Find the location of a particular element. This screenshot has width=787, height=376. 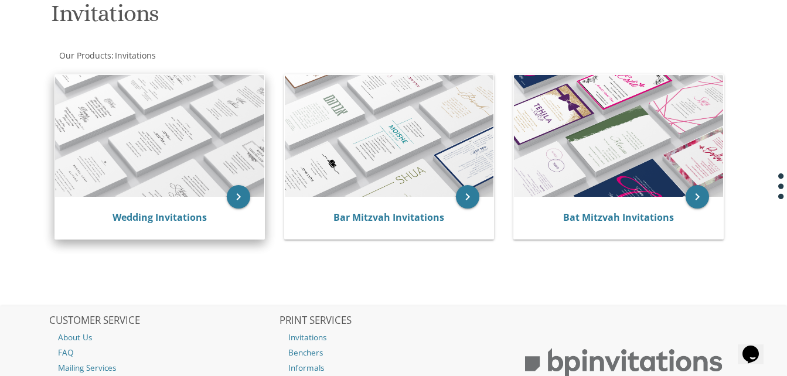

a: FAQ is located at coordinates (163, 353).